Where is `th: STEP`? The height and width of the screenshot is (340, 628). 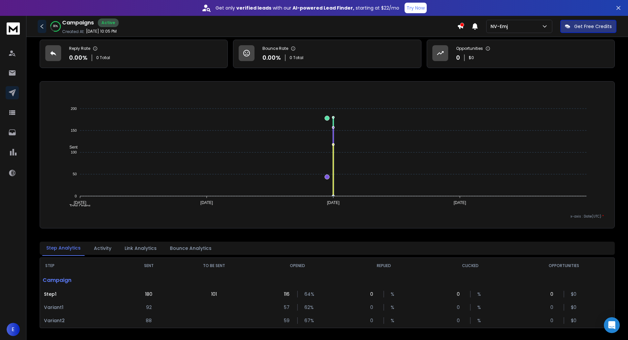 th: STEP is located at coordinates (82, 266).